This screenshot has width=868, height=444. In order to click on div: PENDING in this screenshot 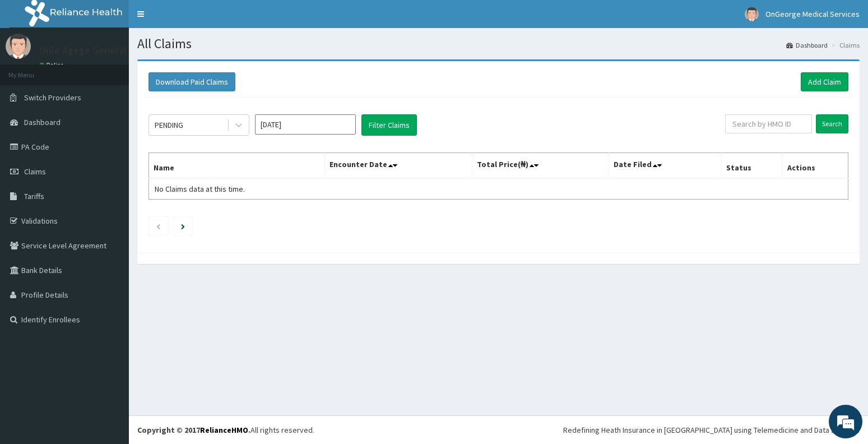, I will do `click(168, 125)`.